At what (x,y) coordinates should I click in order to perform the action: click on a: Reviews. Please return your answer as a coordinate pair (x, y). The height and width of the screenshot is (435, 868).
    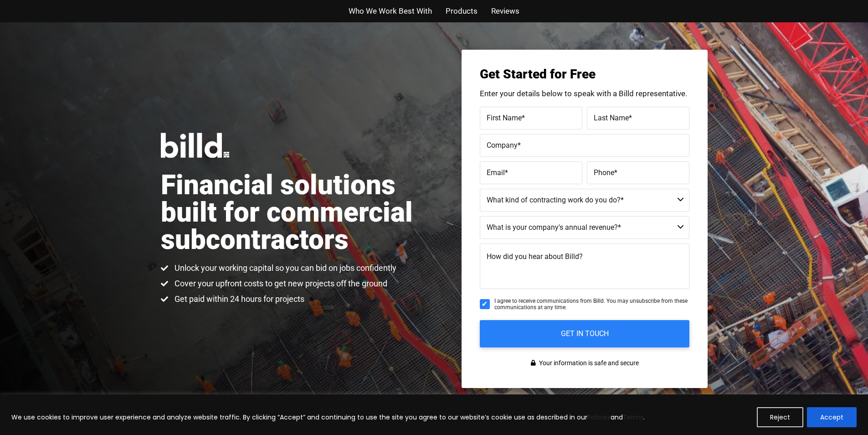
    Looking at the image, I should click on (505, 11).